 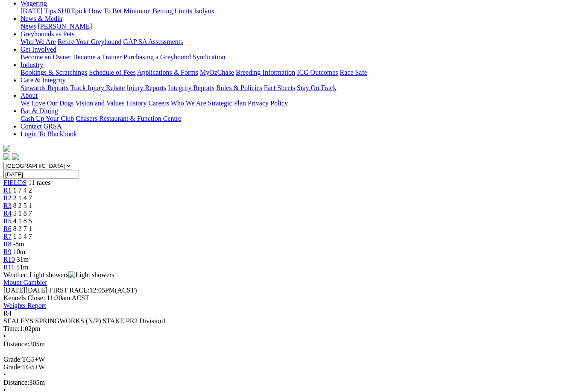 I want to click on span: R7, so click(x=7, y=236).